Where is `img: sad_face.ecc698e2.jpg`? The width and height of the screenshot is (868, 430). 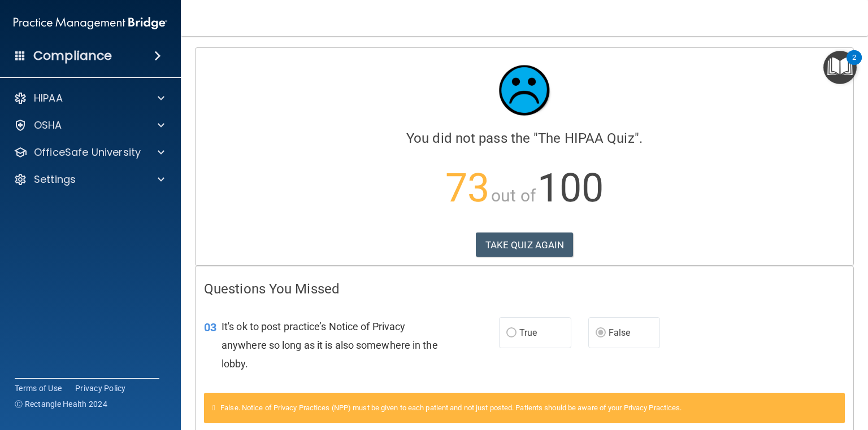
img: sad_face.ecc698e2.jpg is located at coordinates (524, 91).